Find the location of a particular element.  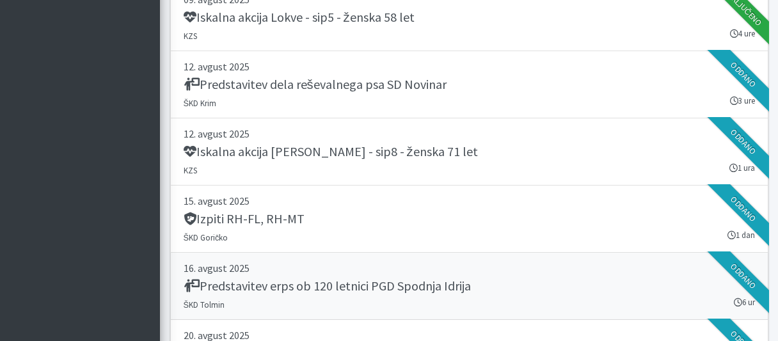

small: ŠKD Goričko is located at coordinates (206, 237).